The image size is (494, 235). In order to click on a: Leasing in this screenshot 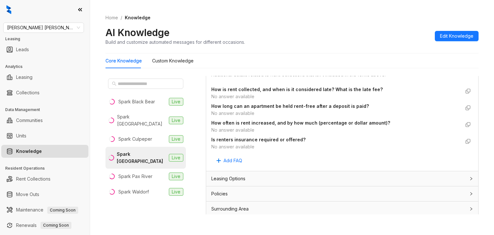, I will do `click(24, 77)`.